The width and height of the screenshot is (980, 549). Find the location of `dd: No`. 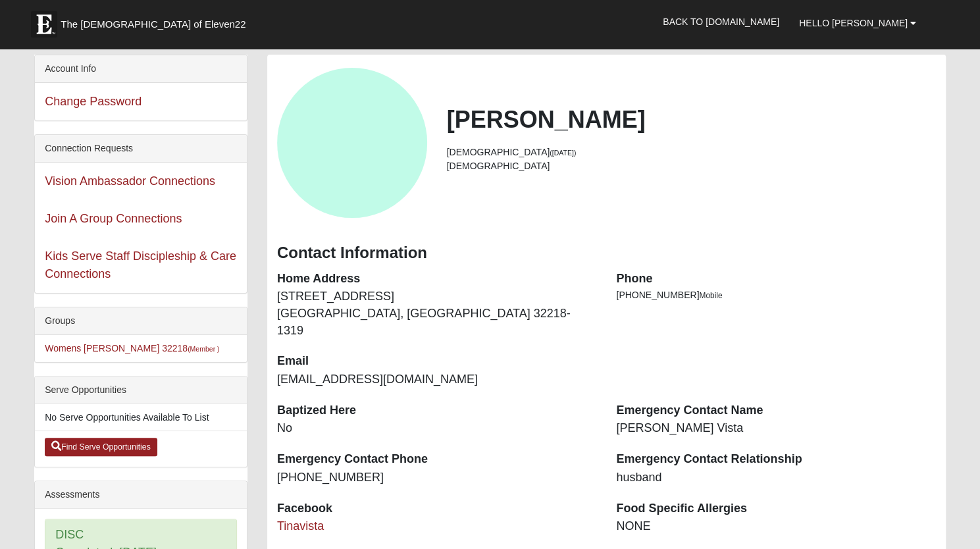

dd: No is located at coordinates (437, 429).